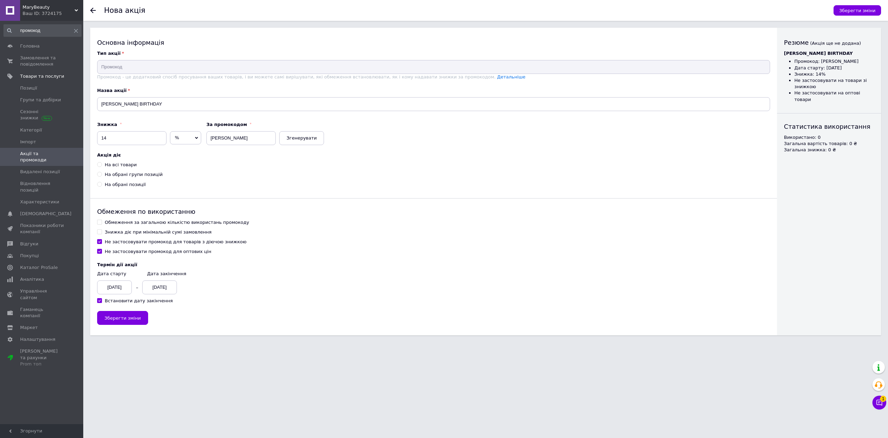 The width and height of the screenshot is (888, 438). What do you see at coordinates (41, 100) in the screenshot?
I see `span: Групи та добірки` at bounding box center [41, 100].